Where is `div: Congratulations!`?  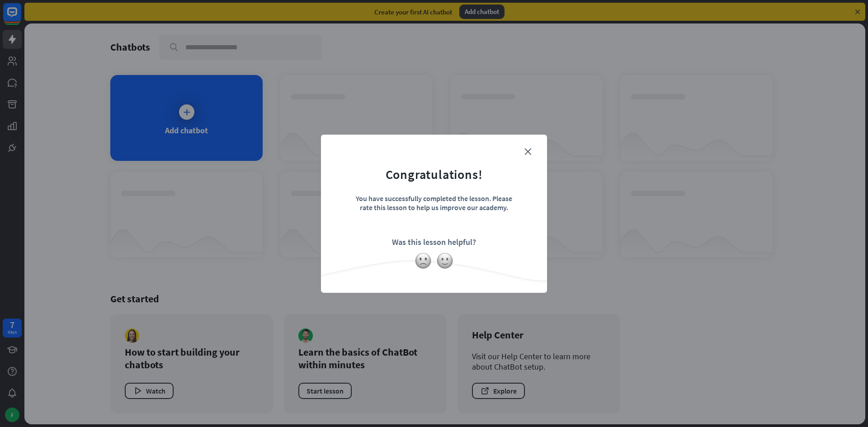
div: Congratulations! is located at coordinates (434, 174).